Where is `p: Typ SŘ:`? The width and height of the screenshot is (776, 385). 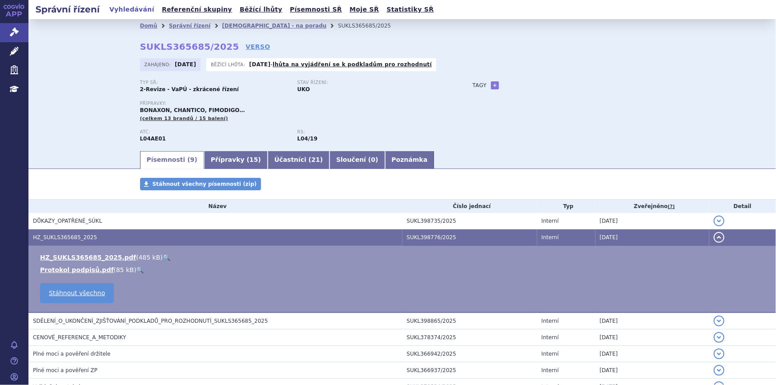
p: Typ SŘ: is located at coordinates (214, 83).